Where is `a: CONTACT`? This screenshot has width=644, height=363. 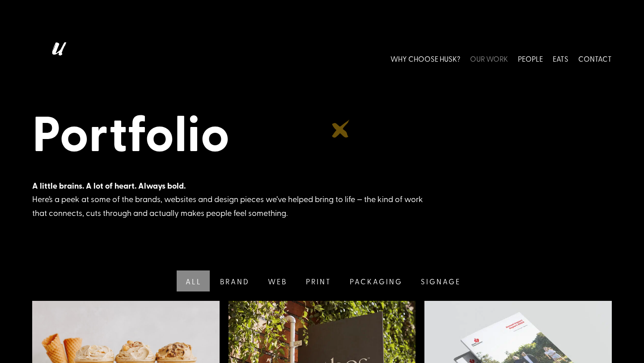
a: CONTACT is located at coordinates (595, 58).